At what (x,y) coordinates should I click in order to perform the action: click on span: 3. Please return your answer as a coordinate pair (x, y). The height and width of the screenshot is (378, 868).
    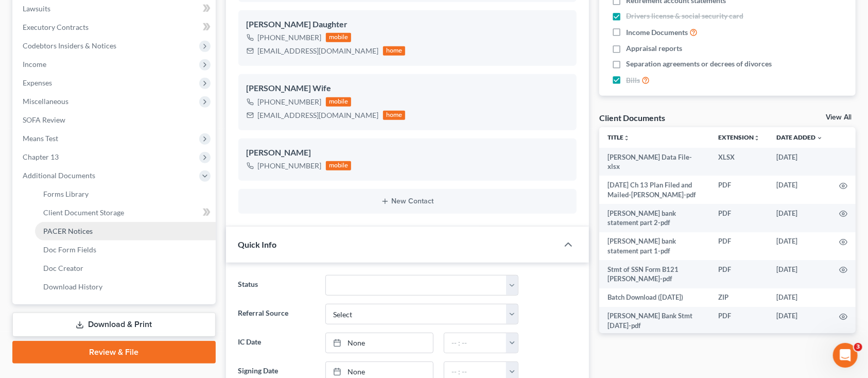
    Looking at the image, I should click on (858, 347).